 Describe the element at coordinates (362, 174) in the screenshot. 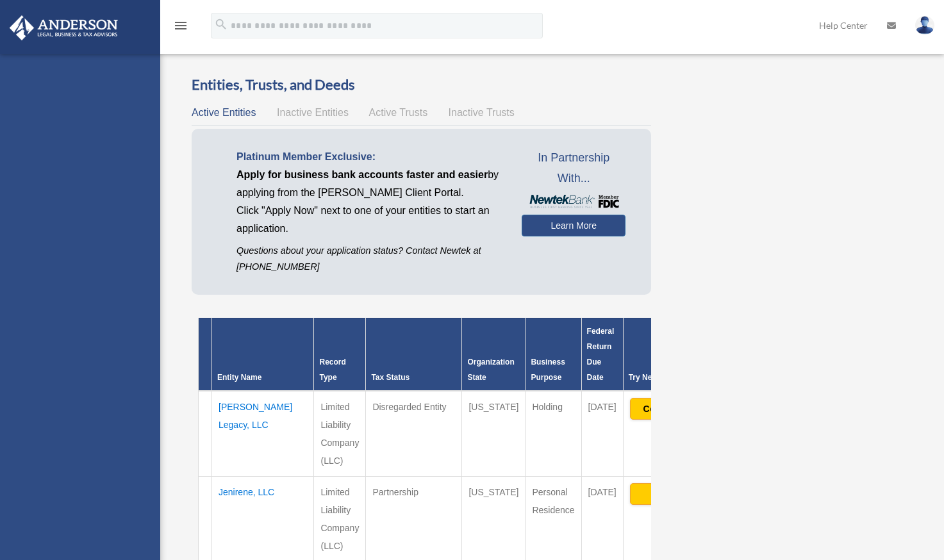

I see `span: Apply for business bank accounts faster and easier` at that location.